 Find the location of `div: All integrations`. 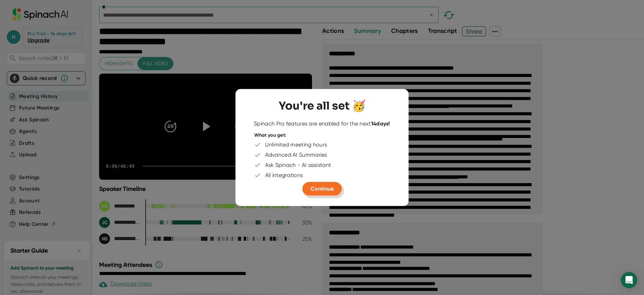

div: All integrations is located at coordinates (284, 175).